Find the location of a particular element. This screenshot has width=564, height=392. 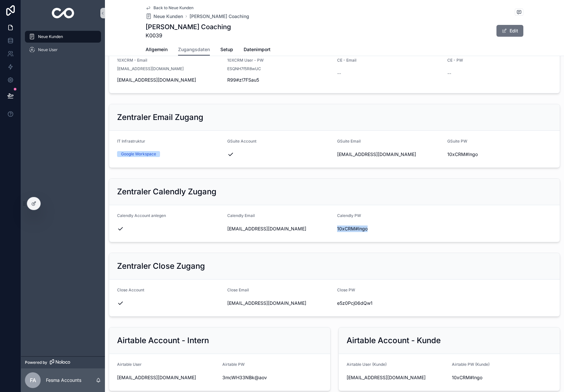

span: Close Account is located at coordinates (130, 290).